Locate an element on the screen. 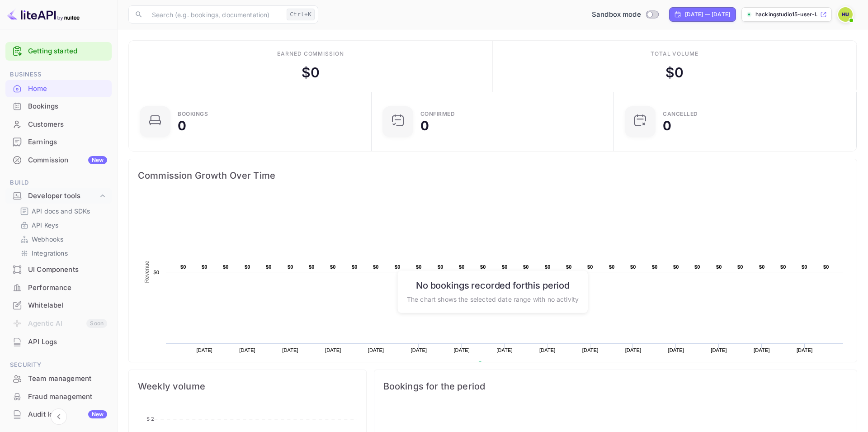  img: Hackingstudio15 User is located at coordinates (845, 14).